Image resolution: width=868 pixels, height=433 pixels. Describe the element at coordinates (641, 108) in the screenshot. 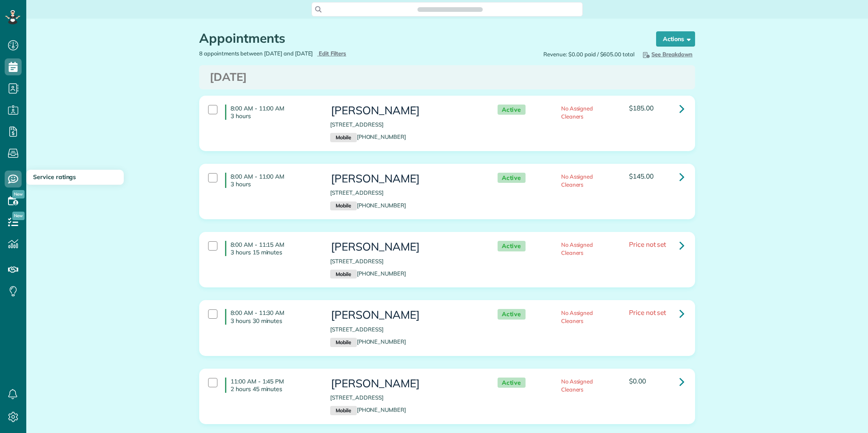

I see `span: $185.00` at that location.